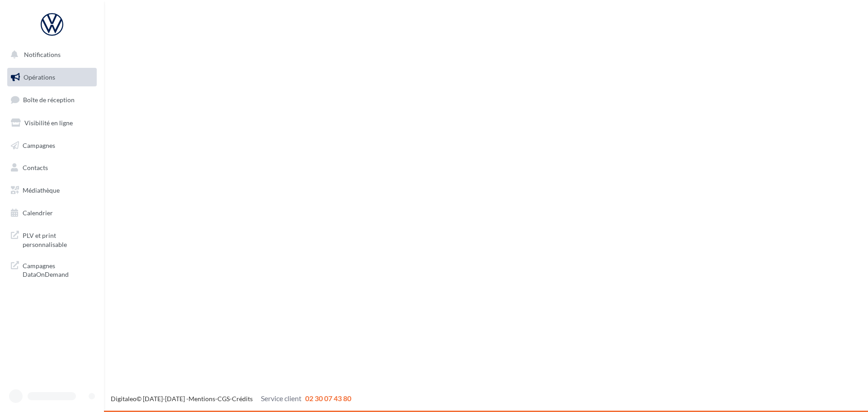  I want to click on span: Calendrier, so click(38, 213).